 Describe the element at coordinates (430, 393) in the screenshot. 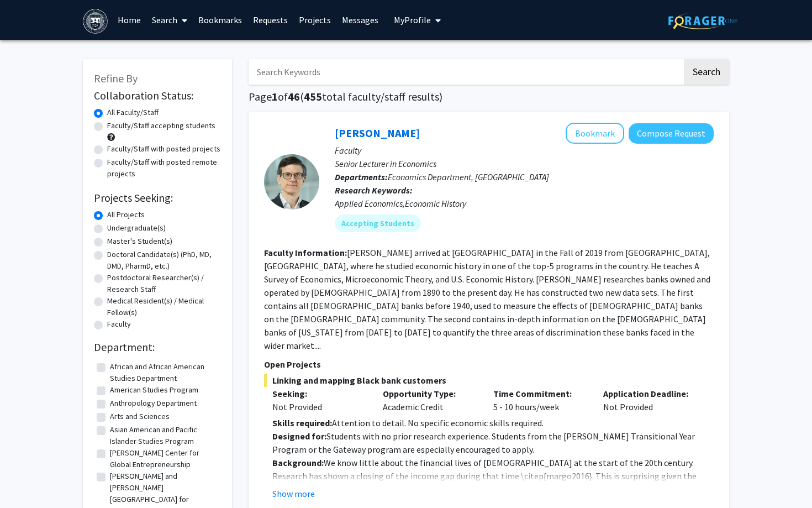

I see `p: Opportunity Type:` at that location.